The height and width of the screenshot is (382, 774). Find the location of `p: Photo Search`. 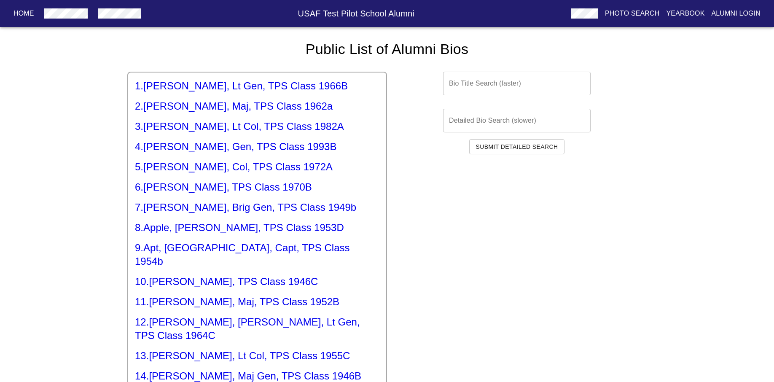

p: Photo Search is located at coordinates (633, 13).